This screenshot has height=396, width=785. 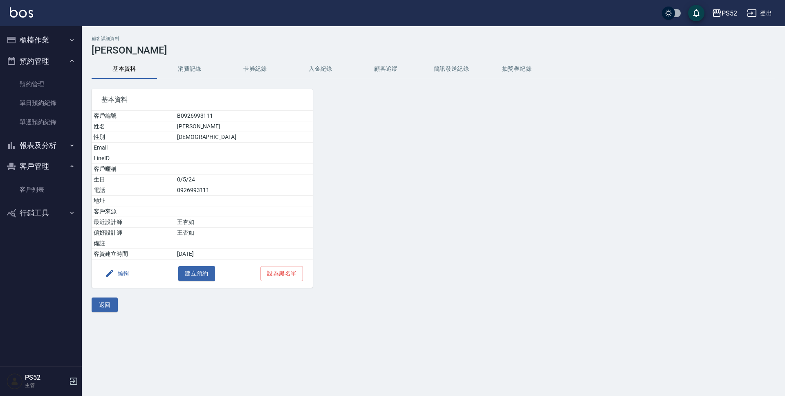 I want to click on div: PS52, so click(x=729, y=13).